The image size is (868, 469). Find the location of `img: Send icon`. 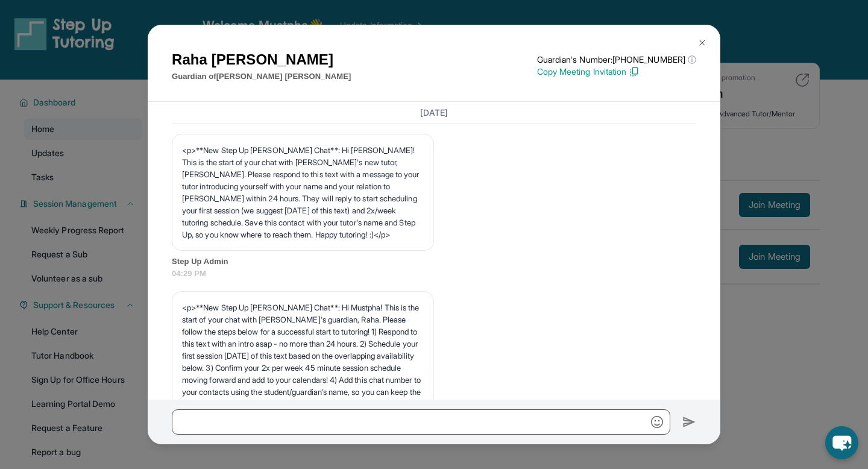

img: Send icon is located at coordinates (689, 422).